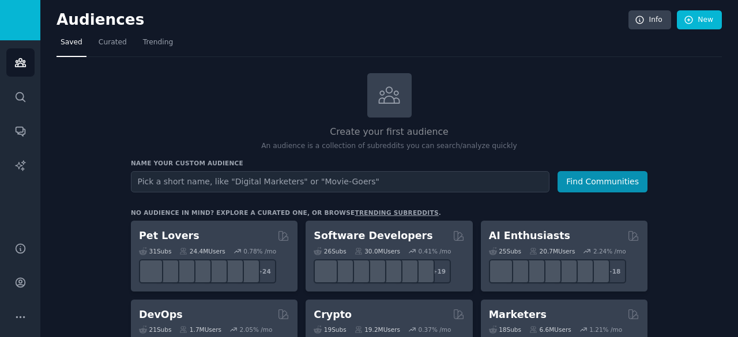 The width and height of the screenshot is (738, 337). Describe the element at coordinates (286, 213) in the screenshot. I see `div: No audience in mind? Explore a curated one, or browse .` at that location.